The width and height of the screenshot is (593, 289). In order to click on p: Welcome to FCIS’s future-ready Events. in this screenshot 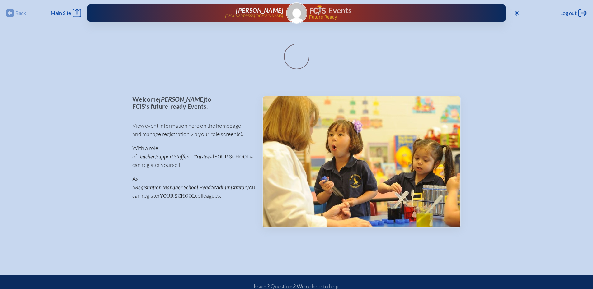, I will do `click(192, 103)`.